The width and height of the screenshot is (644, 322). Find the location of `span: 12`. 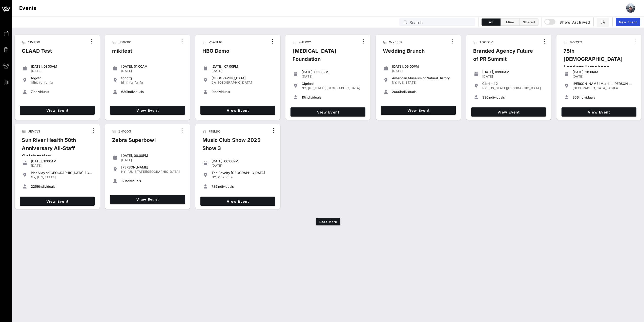

span: 12 is located at coordinates (123, 181).